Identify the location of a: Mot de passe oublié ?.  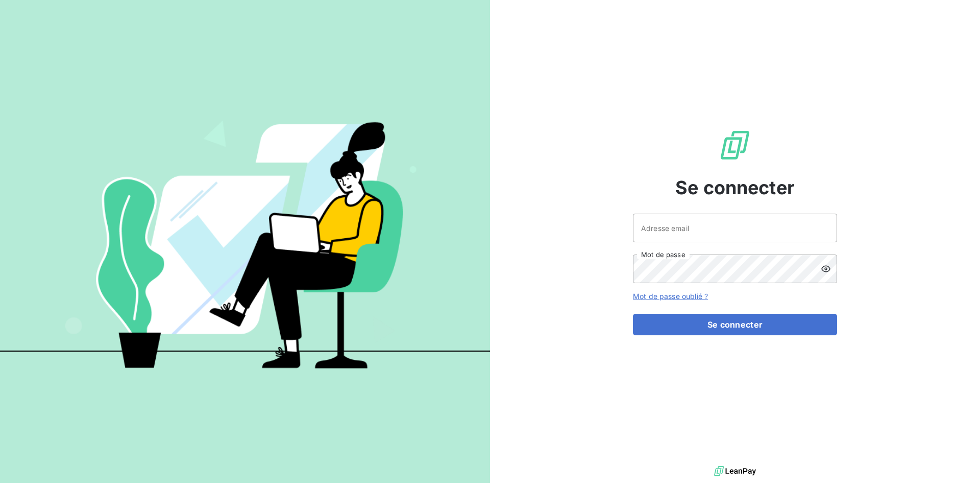
(670, 296).